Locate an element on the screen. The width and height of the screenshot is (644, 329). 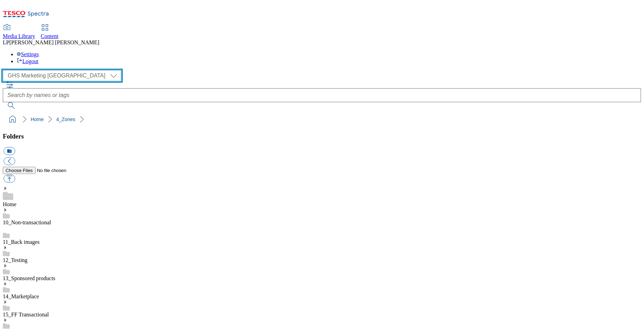
span: LP is located at coordinates (6, 42).